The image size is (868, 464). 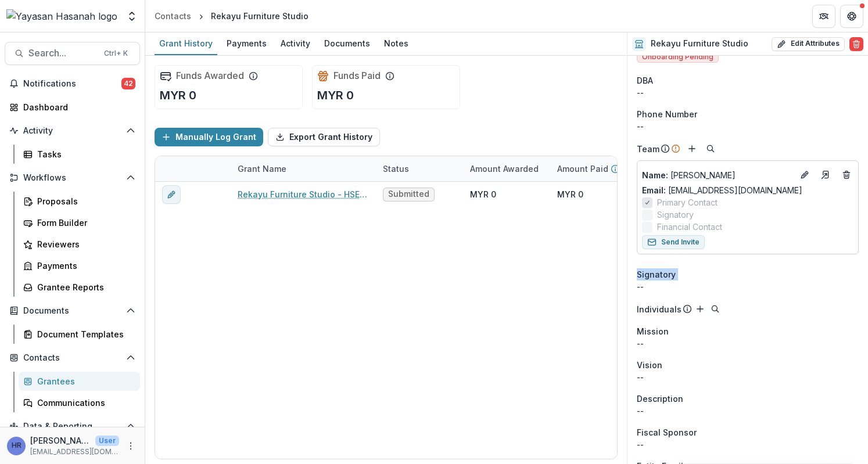 What do you see at coordinates (186, 43) in the screenshot?
I see `div: Grant History` at bounding box center [186, 43].